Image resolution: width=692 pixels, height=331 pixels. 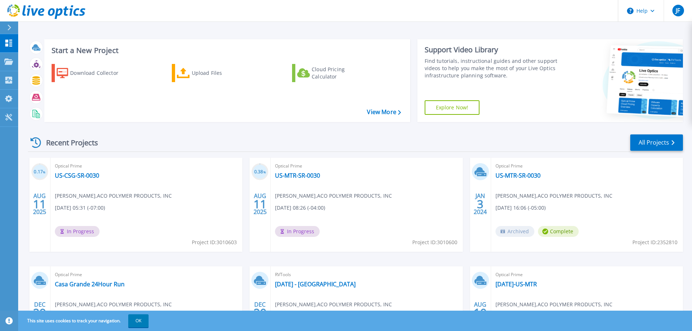 I want to click on span: JF, so click(x=678, y=11).